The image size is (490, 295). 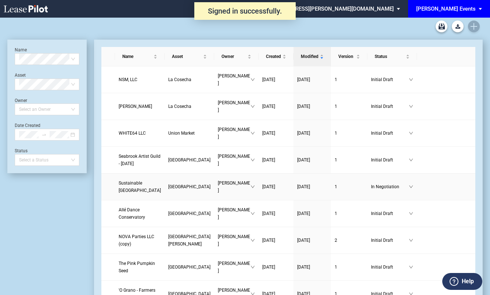 I want to click on th: Version, so click(x=349, y=57).